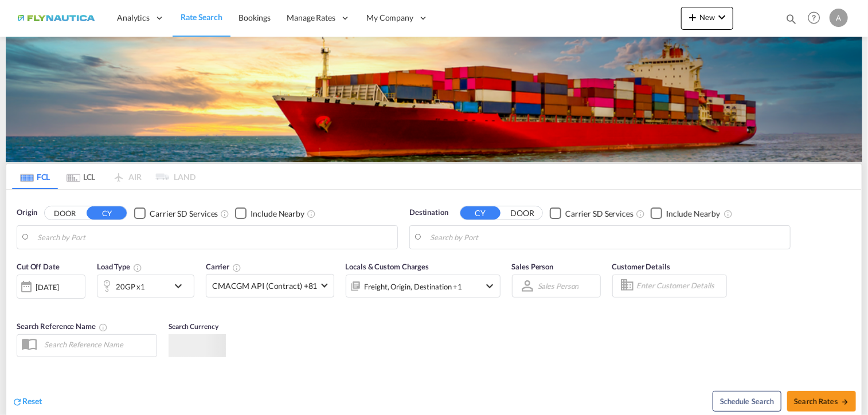  What do you see at coordinates (814, 18) in the screenshot?
I see `span: Help` at bounding box center [814, 18].